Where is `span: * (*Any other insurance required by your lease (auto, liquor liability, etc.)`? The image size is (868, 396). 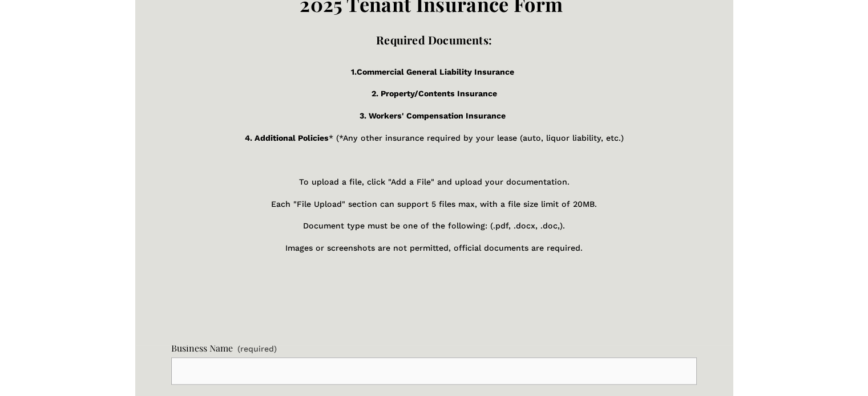 span: * (*Any other insurance required by your lease (auto, liquor liability, etc.) is located at coordinates (434, 138).